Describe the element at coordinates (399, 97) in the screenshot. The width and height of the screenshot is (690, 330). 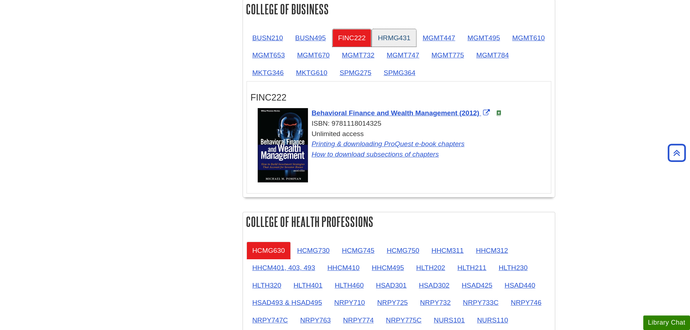
I see `h3: FINC222` at that location.